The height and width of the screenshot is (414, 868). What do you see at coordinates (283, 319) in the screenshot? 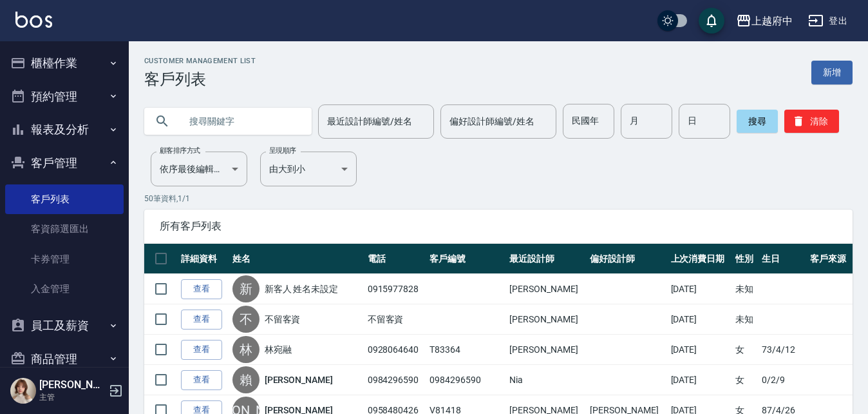
I see `a: 不留客資` at bounding box center [283, 319].